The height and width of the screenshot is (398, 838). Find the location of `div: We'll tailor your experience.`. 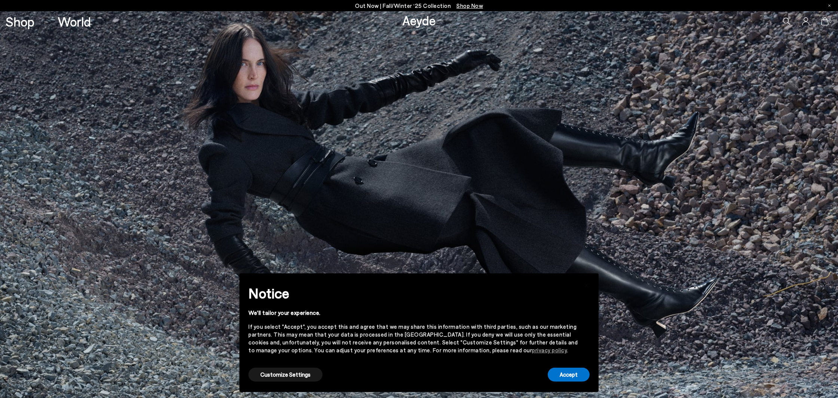

div: We'll tailor your experience. is located at coordinates (413, 312).